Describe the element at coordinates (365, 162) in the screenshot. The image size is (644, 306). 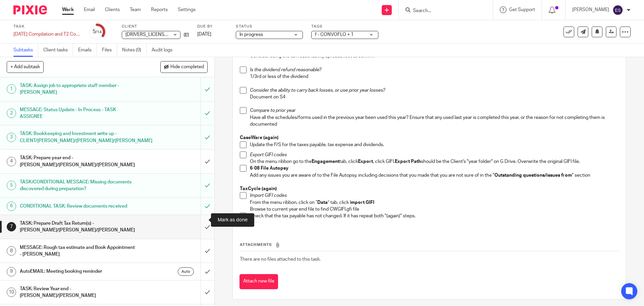
I see `strong: Export` at that location.